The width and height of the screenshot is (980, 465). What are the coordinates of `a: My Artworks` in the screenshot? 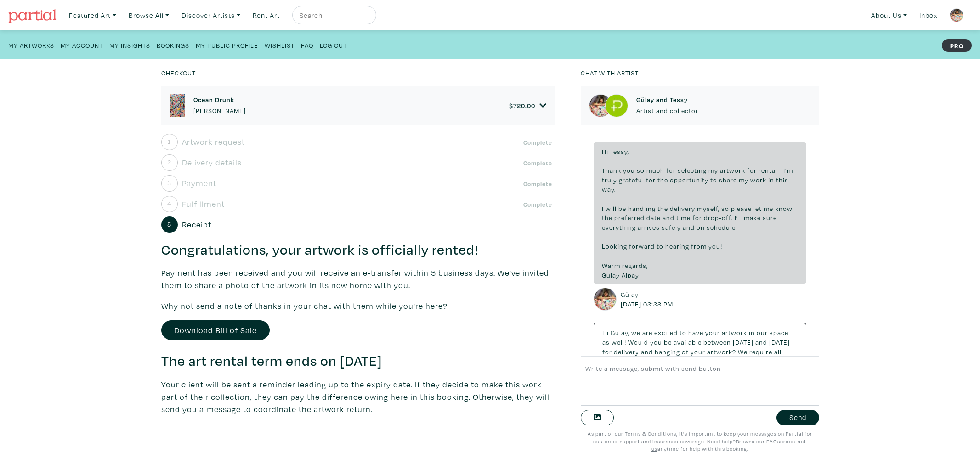 It's located at (31, 44).